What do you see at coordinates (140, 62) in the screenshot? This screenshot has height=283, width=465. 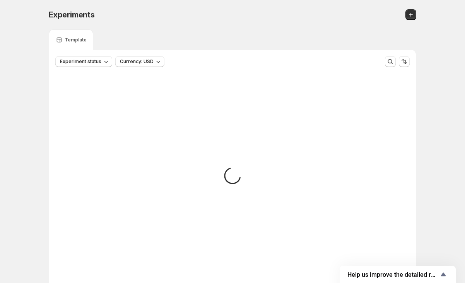 I see `button: Currency: USD` at bounding box center [140, 62].